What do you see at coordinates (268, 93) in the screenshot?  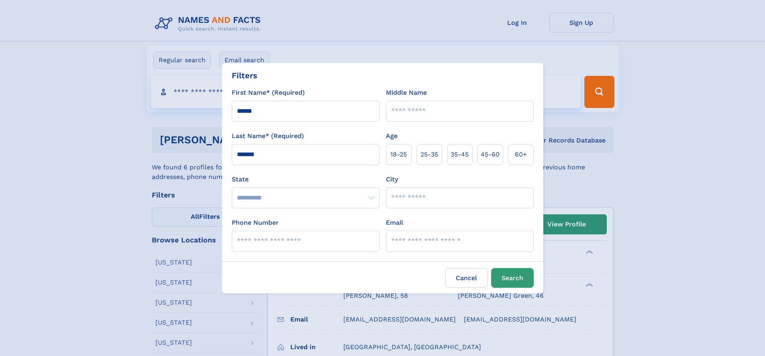 I see `label: First Name* (Required)` at bounding box center [268, 93].